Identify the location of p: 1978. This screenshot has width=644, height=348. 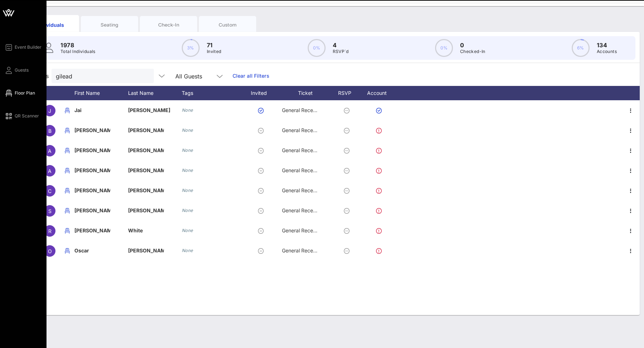
(78, 45).